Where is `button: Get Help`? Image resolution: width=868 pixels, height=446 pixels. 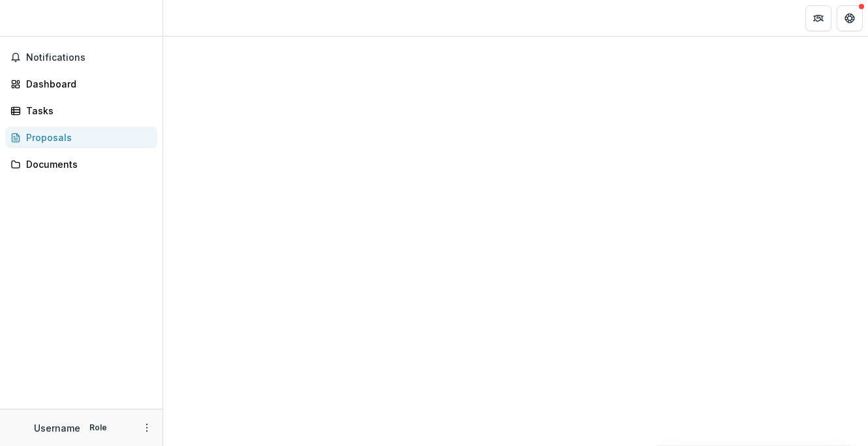 button: Get Help is located at coordinates (850, 18).